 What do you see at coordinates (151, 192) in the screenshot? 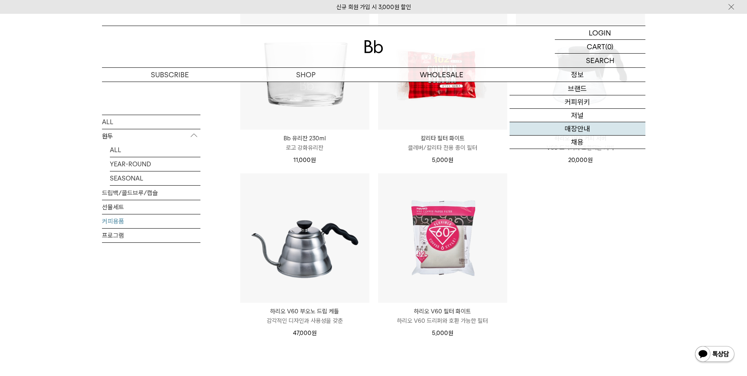
I see `a: 드립백/콜드브루/캡슐` at bounding box center [151, 192].